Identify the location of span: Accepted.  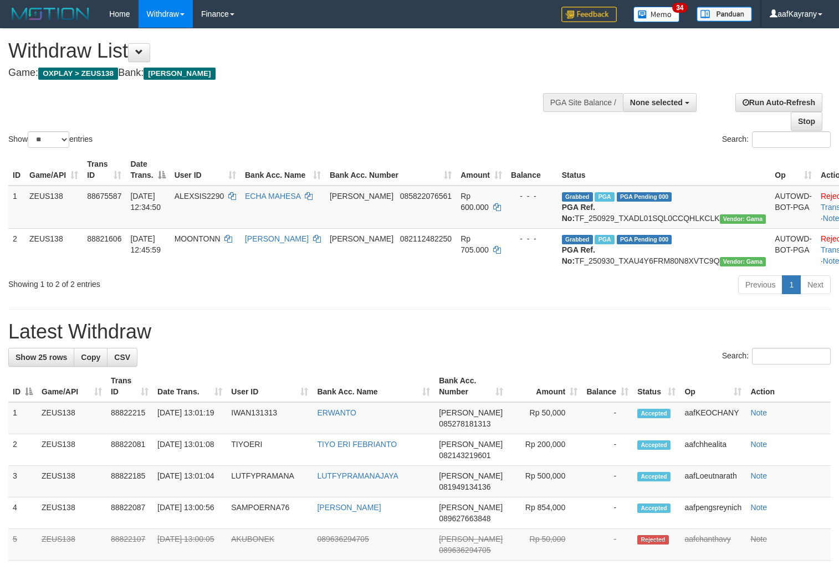
(654, 445).